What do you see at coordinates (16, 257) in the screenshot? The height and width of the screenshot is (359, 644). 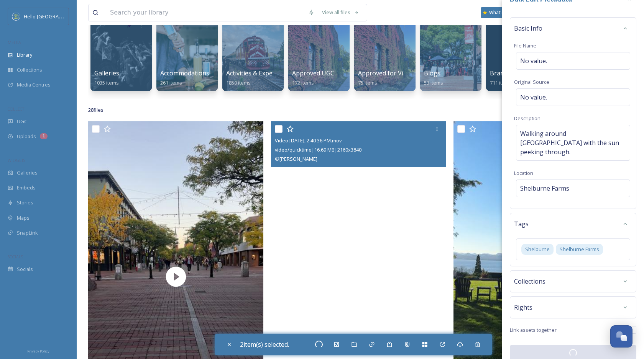 I see `span: SOCIALS` at bounding box center [16, 257].